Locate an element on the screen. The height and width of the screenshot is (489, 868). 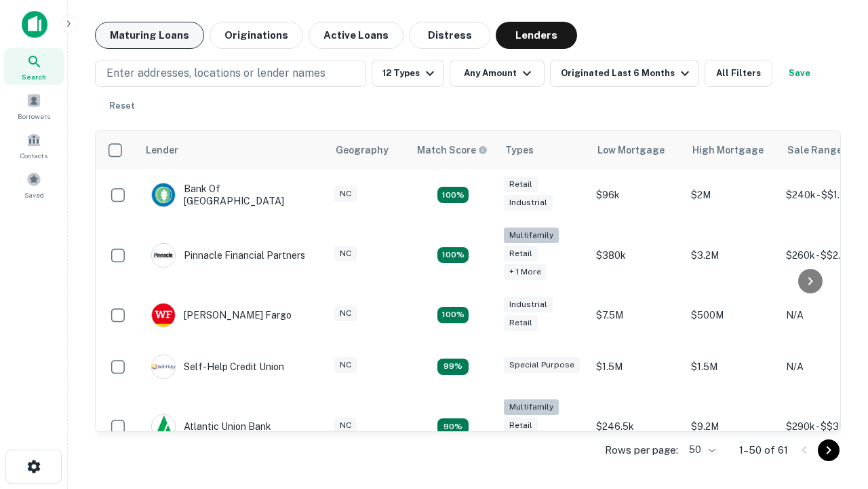
td: $500M is located at coordinates (732, 315).